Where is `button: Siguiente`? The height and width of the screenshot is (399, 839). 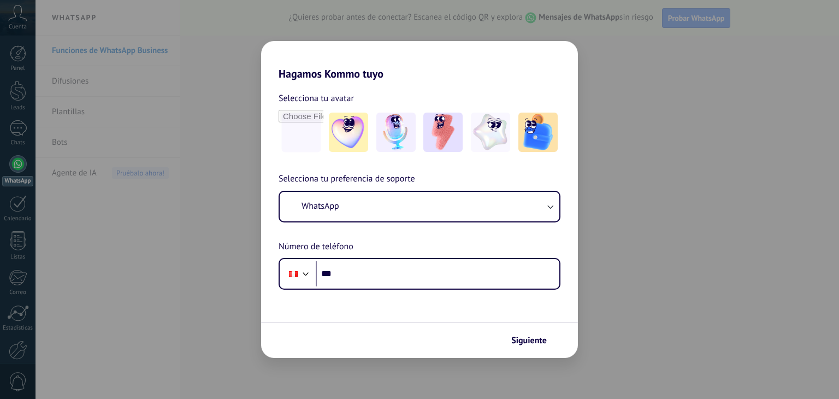 button: Siguiente is located at coordinates (534, 340).